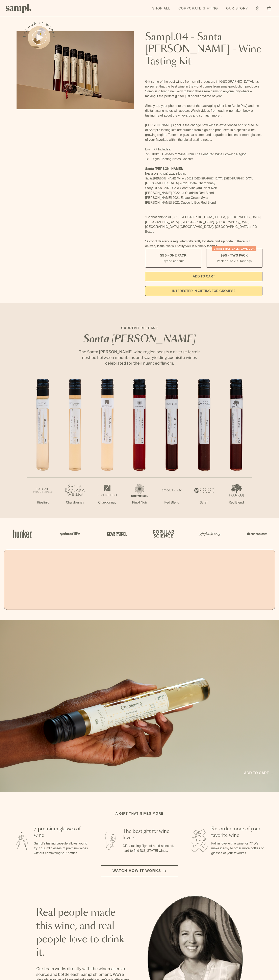  I want to click on h2: Real people made this wine, and real people love to drink it., so click(84, 933).